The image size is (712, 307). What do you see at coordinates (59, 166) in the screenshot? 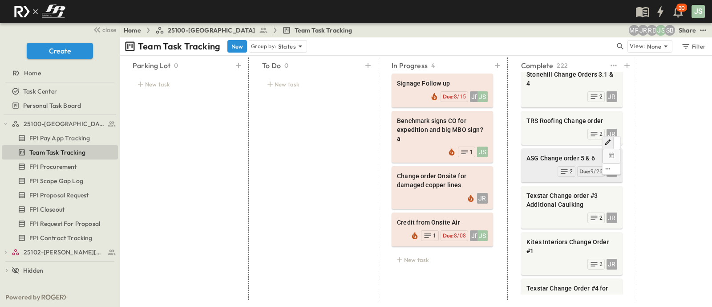
I see `a: FPI Procurement` at bounding box center [59, 166].